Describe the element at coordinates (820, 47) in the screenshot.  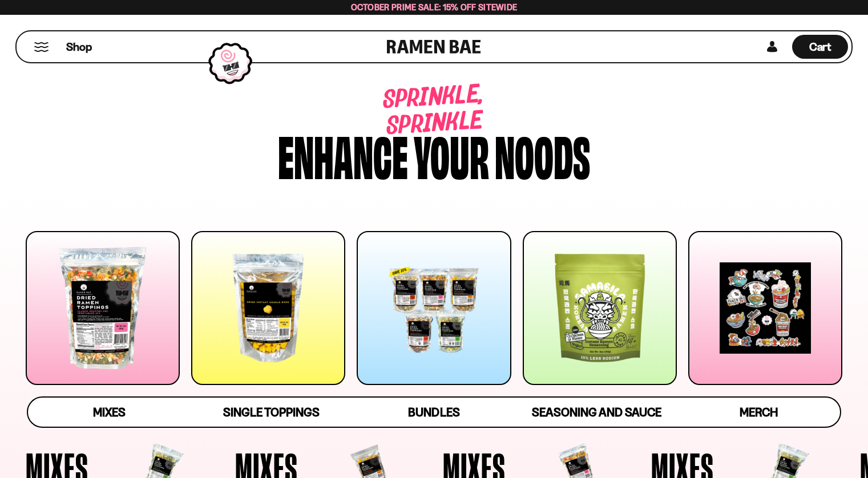
I see `span: Cart` at that location.